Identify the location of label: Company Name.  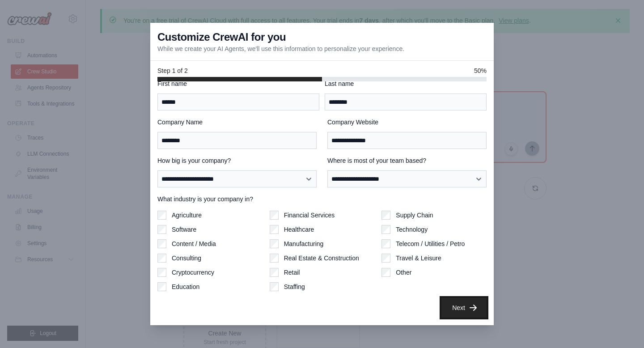
(237, 122).